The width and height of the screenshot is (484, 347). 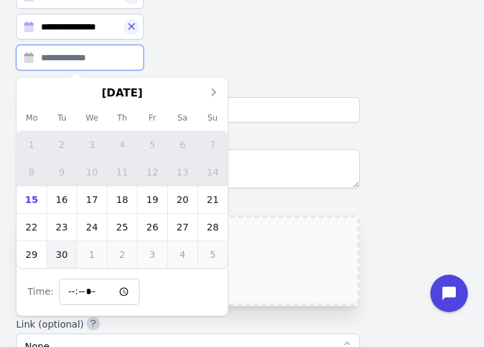 I want to click on div: Not available Monday, September 1st, 2025, so click(x=32, y=145).